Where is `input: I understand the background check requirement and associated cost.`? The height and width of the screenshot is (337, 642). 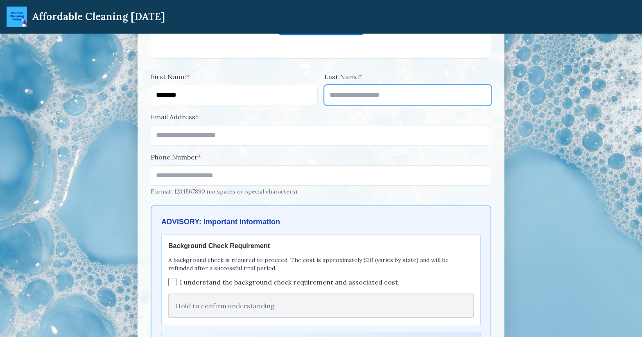
input: I understand the background check requirement and associated cost. is located at coordinates (172, 282).